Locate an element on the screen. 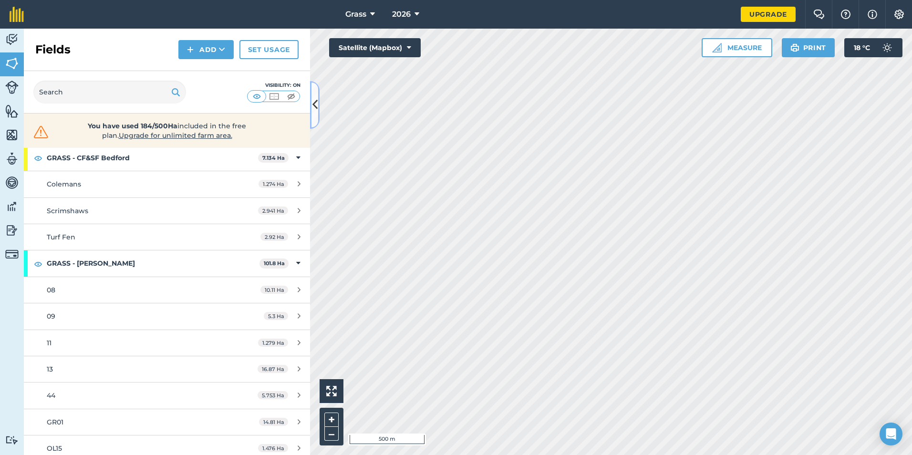 The image size is (912, 455). img: svg+xml;base64,PHN2ZyB4bWxucz0iaHR0cDovL3d3dy53My5vcmcvMjAwMC9zdmciIHdpZHRoPSIzMiIgaGVpZ2h0PSIzMC... is located at coordinates (41, 132).